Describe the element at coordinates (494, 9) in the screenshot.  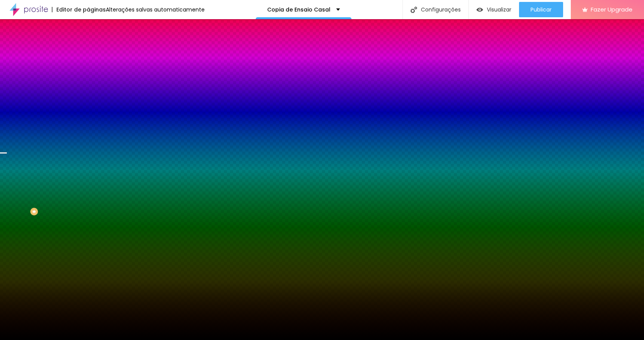
I see `button: Visualizar` at that location.